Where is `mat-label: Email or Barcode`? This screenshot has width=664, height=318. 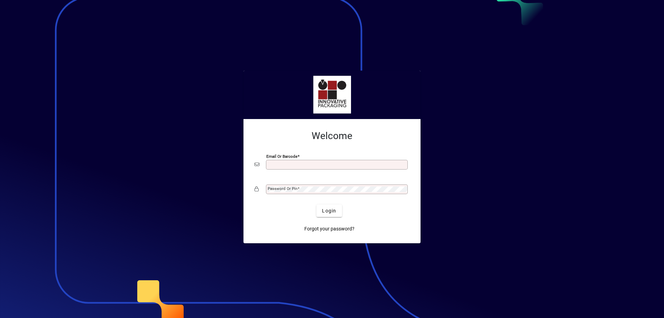 mat-label: Email or Barcode is located at coordinates (282, 156).